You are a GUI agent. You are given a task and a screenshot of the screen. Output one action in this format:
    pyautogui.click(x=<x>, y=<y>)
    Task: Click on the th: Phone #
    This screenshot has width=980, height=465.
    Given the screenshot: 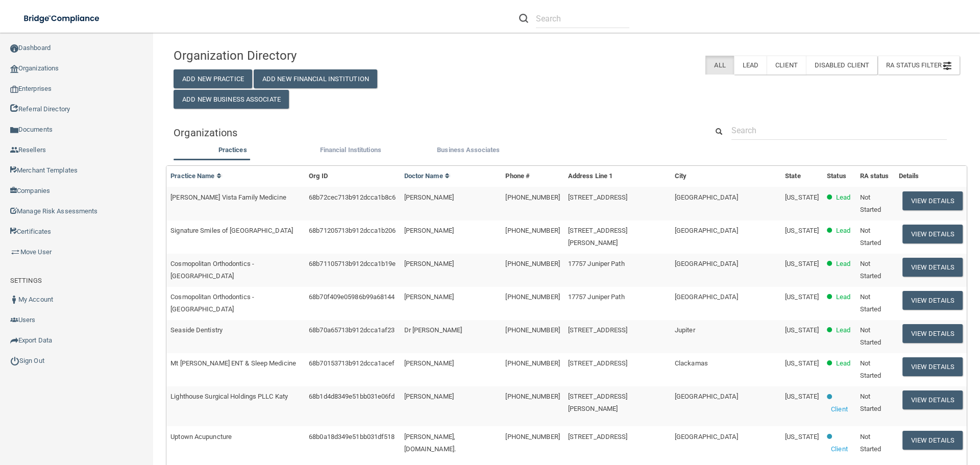 What is the action you would take?
    pyautogui.click(x=533, y=176)
    